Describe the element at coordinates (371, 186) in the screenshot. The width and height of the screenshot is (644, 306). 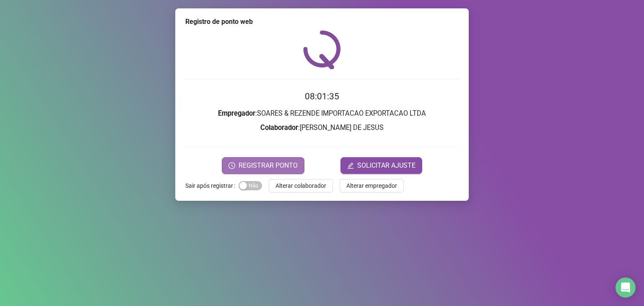
I see `span: Alterar empregador` at that location.